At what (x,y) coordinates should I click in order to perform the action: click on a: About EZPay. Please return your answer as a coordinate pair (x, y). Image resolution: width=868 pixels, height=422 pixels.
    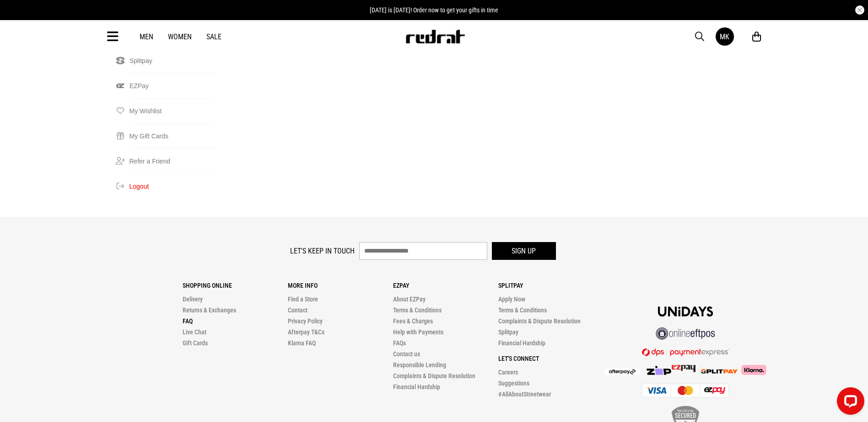
    Looking at the image, I should click on (409, 299).